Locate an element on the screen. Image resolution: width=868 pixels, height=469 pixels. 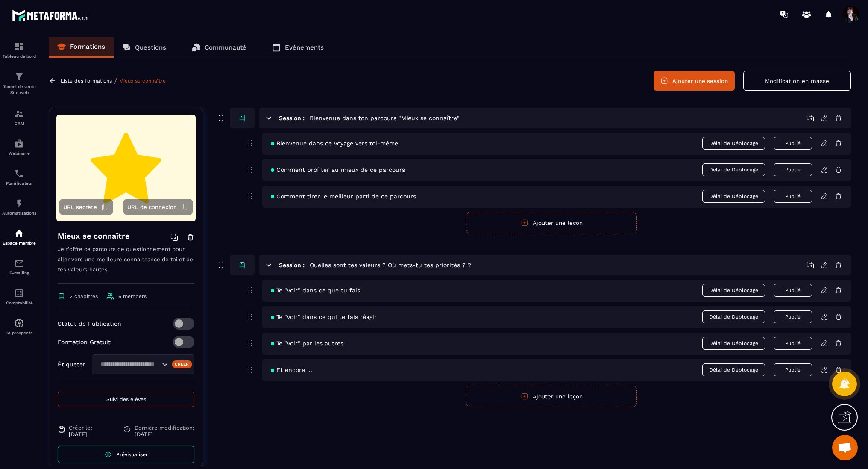
a: automationsautomationsEspace membre is located at coordinates (19, 237).